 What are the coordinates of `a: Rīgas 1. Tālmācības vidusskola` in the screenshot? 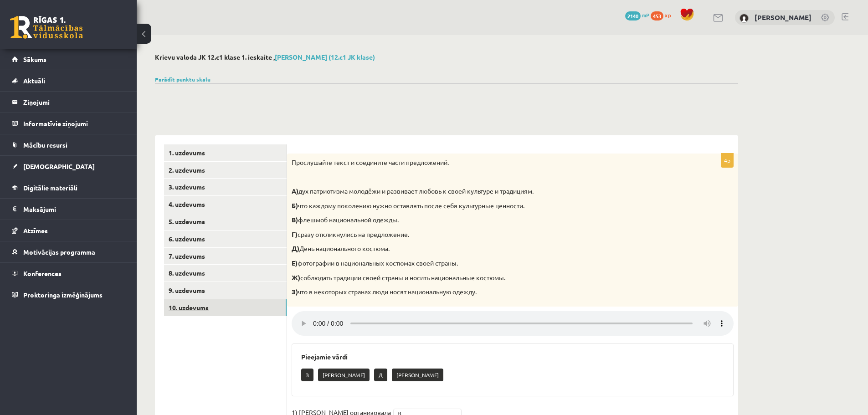 It's located at (46, 27).